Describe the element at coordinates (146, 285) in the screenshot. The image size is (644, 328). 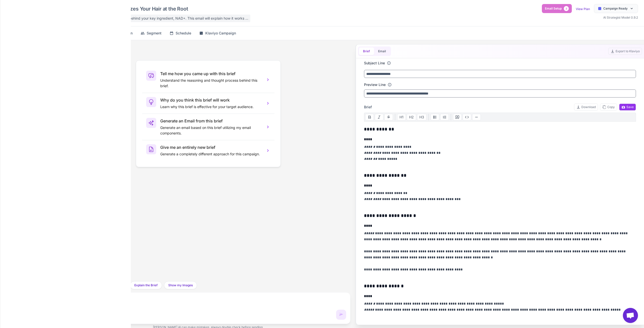
I see `span: Explain the Brief` at that location.